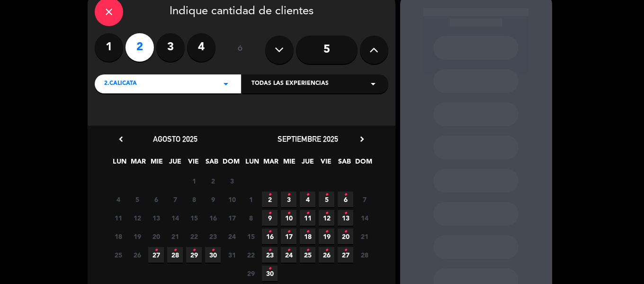 Image resolution: width=644 pixels, height=284 pixels. What do you see at coordinates (232, 255) in the screenshot?
I see `span: 31` at bounding box center [232, 255].